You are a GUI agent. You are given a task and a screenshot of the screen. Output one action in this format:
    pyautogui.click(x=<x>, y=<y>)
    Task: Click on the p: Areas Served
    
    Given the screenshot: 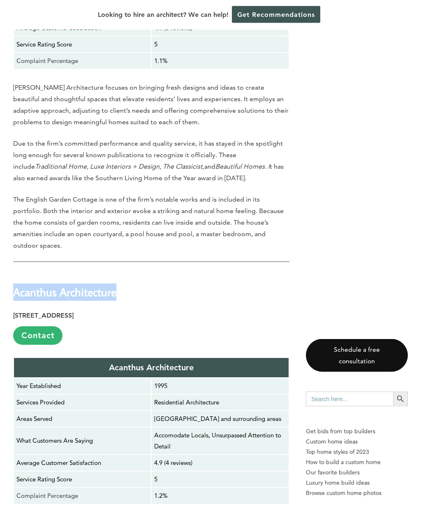 What is the action you would take?
    pyautogui.click(x=82, y=419)
    